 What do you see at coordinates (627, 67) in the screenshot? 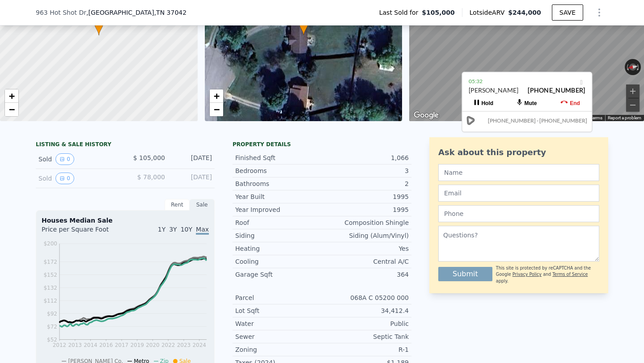
I see `button: Rotate counterclockwise` at bounding box center [627, 67].